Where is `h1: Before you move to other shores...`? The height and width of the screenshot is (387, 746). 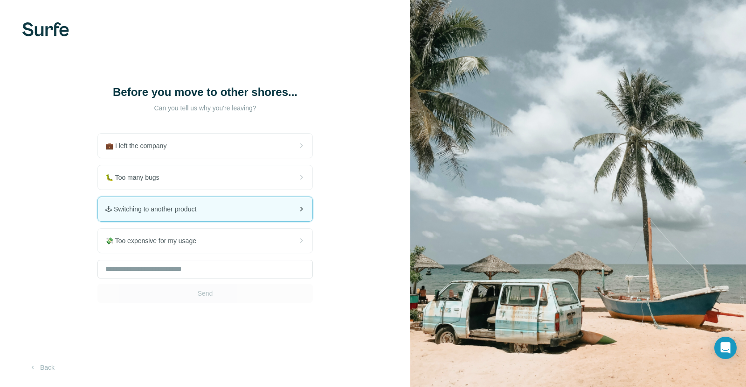
h1: Before you move to other shores... is located at coordinates (205, 92).